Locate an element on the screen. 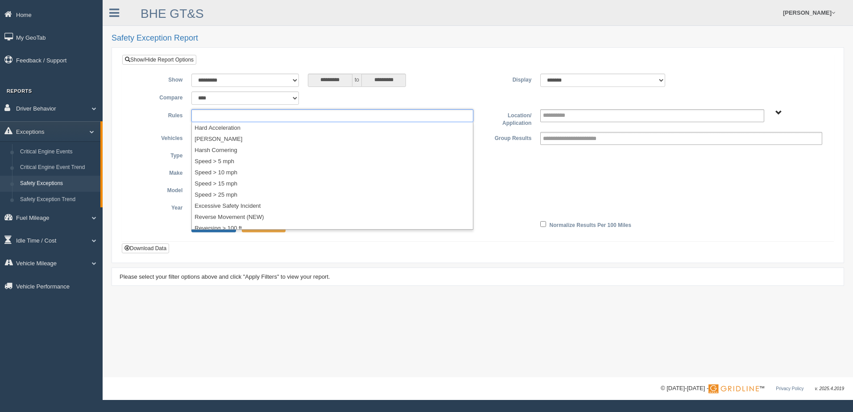 The height and width of the screenshot is (412, 853). label: Display is located at coordinates (507, 79).